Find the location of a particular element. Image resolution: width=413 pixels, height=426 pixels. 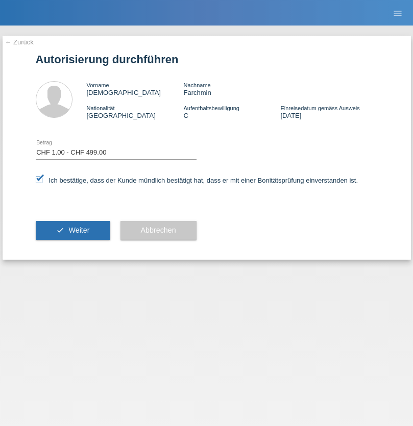

i: menu is located at coordinates (398, 13).